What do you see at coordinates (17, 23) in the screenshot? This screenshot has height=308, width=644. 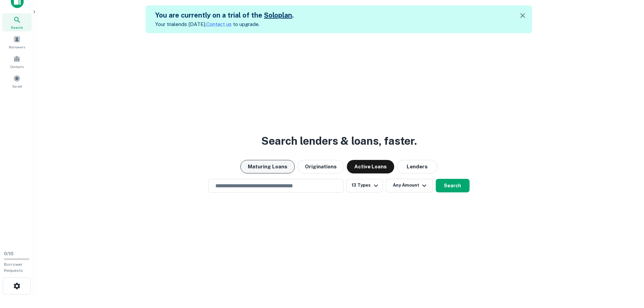 I see `a: Search` at bounding box center [17, 23].